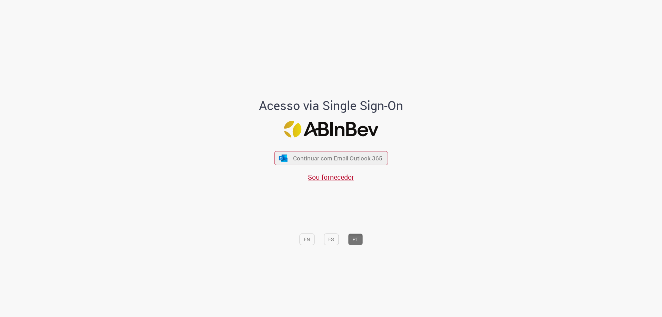 This screenshot has width=662, height=317. Describe the element at coordinates (338, 158) in the screenshot. I see `span: Continuar com Email Outlook 365` at that location.